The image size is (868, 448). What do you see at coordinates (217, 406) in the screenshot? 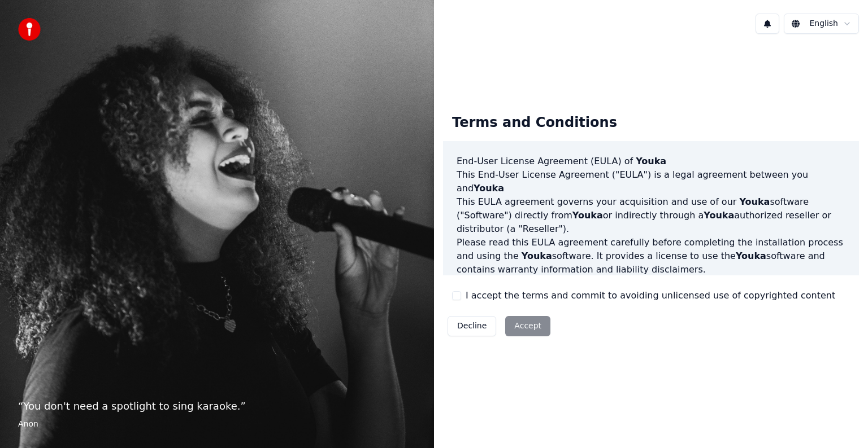
I see `p: “ You don't need a spotlight to sing karaoke. ”` at bounding box center [217, 406].